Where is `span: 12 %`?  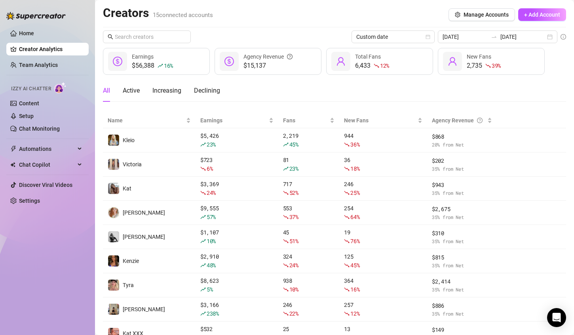 span: 12 % is located at coordinates (354, 313).